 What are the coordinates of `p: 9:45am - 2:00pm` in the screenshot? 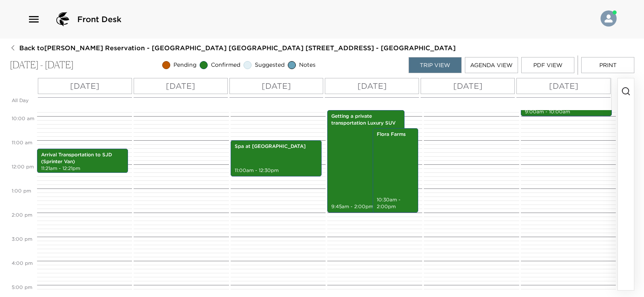 It's located at (366, 207).